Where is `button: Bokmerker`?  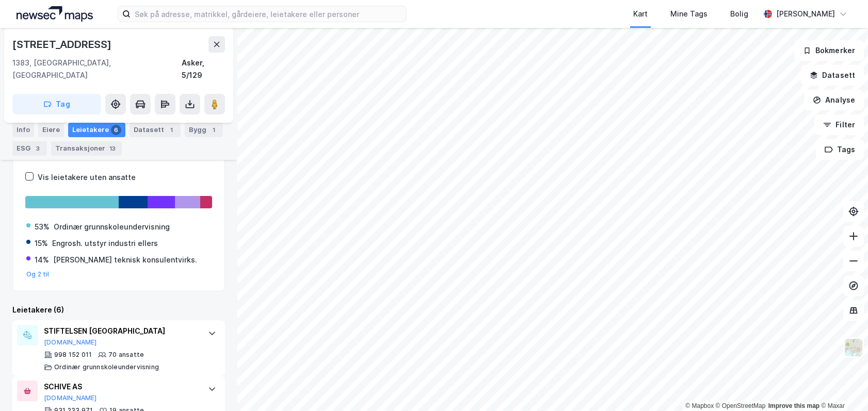 button: Bokmerker is located at coordinates (828, 50).